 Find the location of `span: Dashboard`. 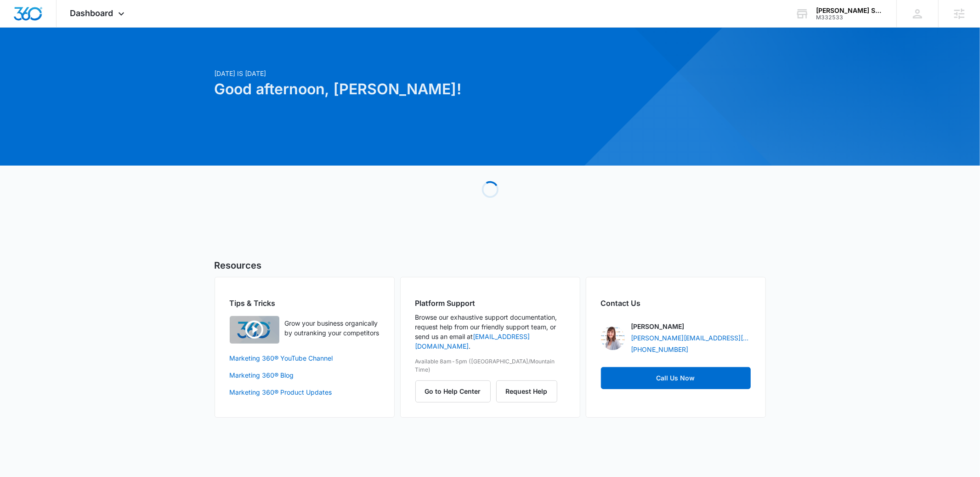

span: Dashboard is located at coordinates (92, 13).